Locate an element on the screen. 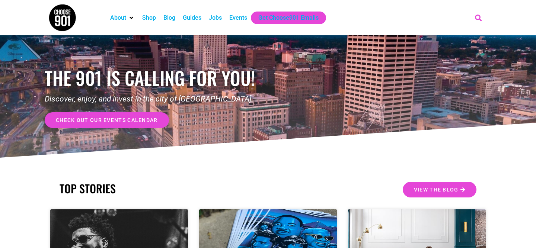  a: Get Choose901 Emails is located at coordinates (288, 18).